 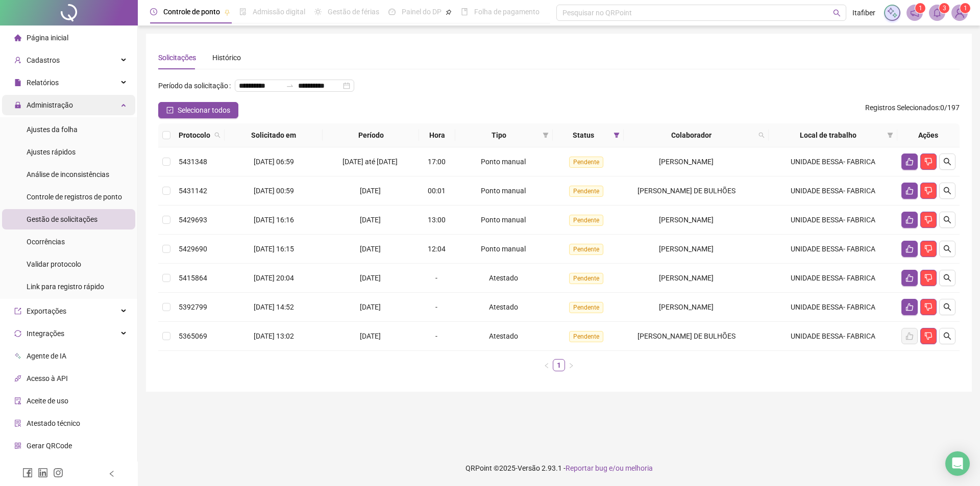 I want to click on span: Local de trabalho, so click(x=827, y=135).